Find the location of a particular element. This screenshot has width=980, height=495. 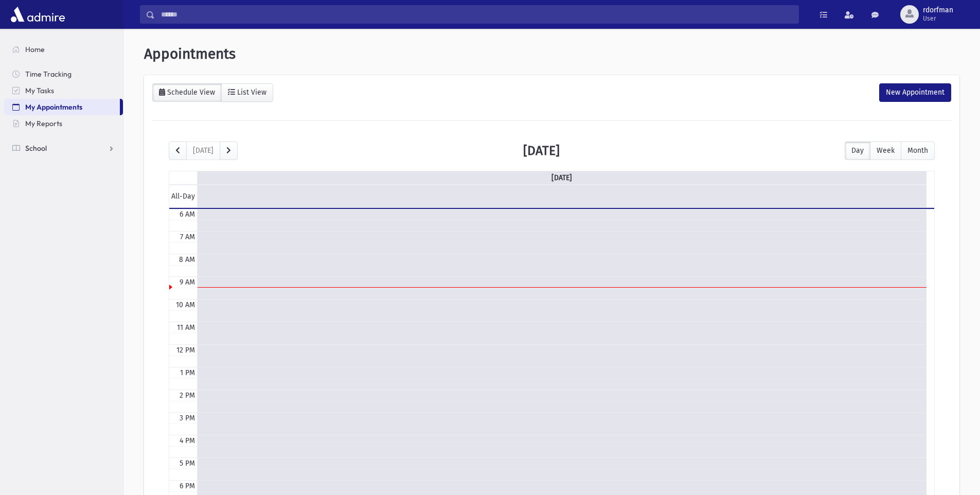

span: User is located at coordinates (937, 18).